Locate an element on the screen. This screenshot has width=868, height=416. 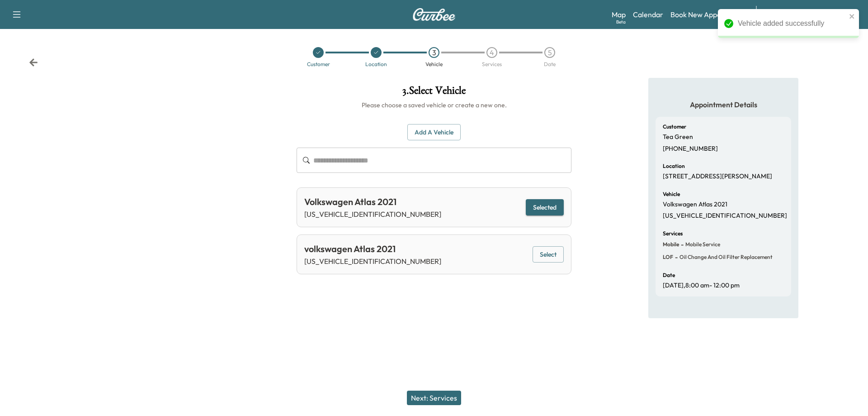
h5: Appointment Details is located at coordinates (723, 104).